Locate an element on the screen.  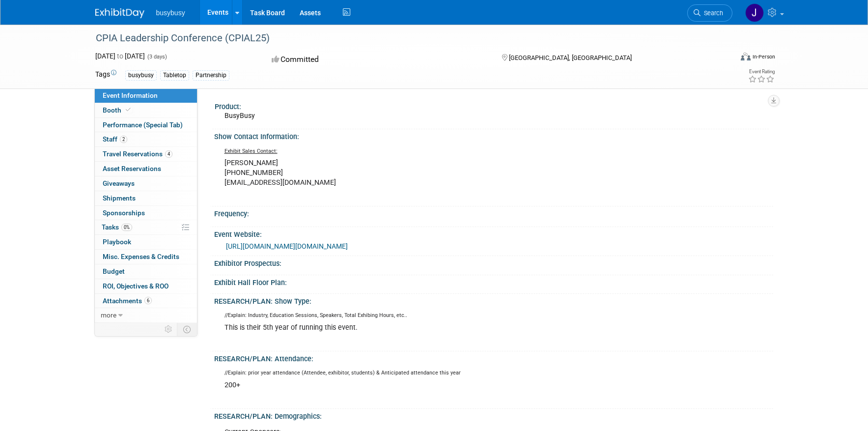
a: Playbook is located at coordinates (146, 242).